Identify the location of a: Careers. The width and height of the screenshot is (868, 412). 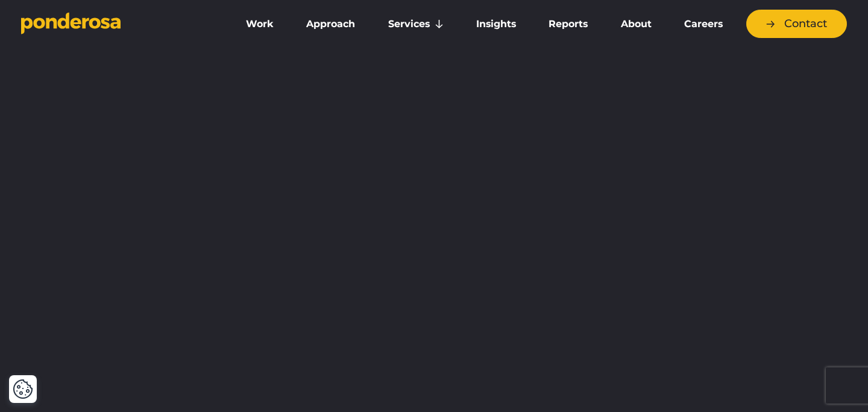
(704, 24).